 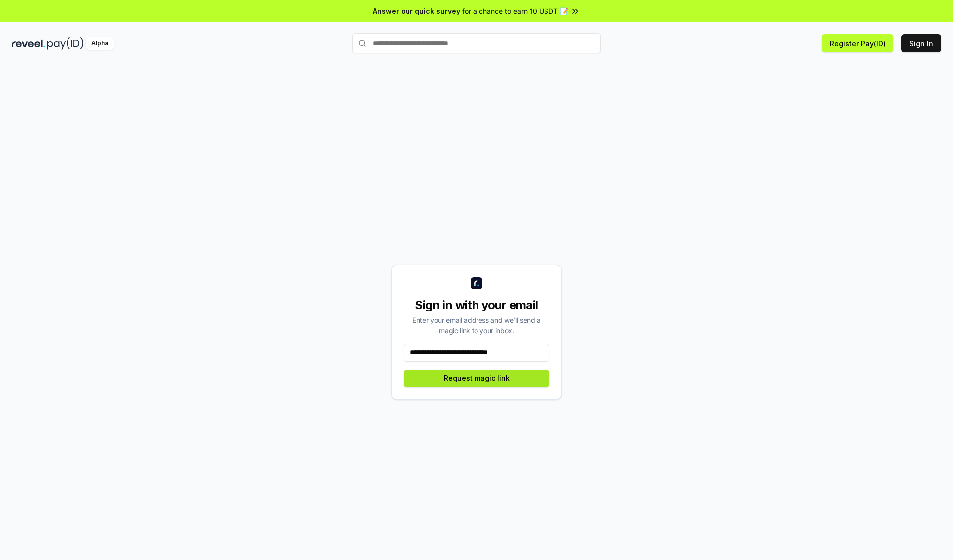 What do you see at coordinates (477, 305) in the screenshot?
I see `div: Sign in with your email` at bounding box center [477, 305].